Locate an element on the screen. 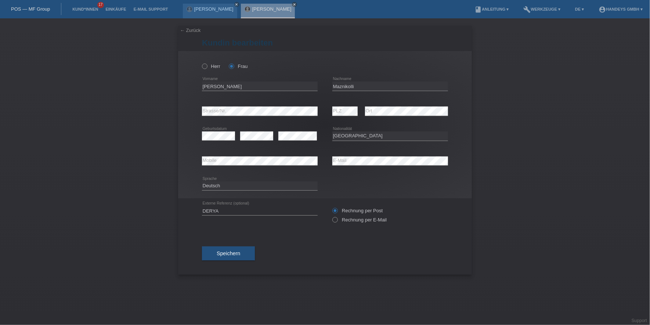 This screenshot has height=325, width=650. button: Speichern is located at coordinates (229, 254).